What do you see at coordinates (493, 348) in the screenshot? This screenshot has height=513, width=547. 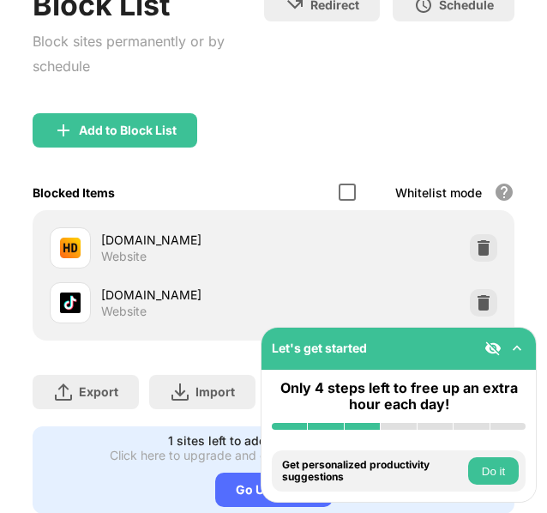 I see `img: eye-not-visible.svg` at bounding box center [493, 348].